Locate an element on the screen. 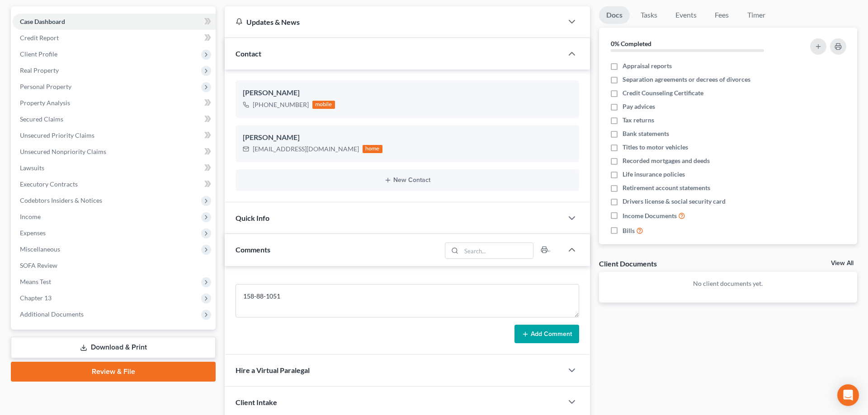 Image resolution: width=868 pixels, height=415 pixels. div: Client Documents is located at coordinates (628, 263).